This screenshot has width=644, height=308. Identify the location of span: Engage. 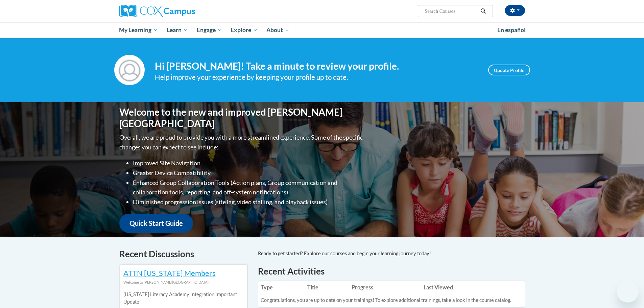
(210, 30).